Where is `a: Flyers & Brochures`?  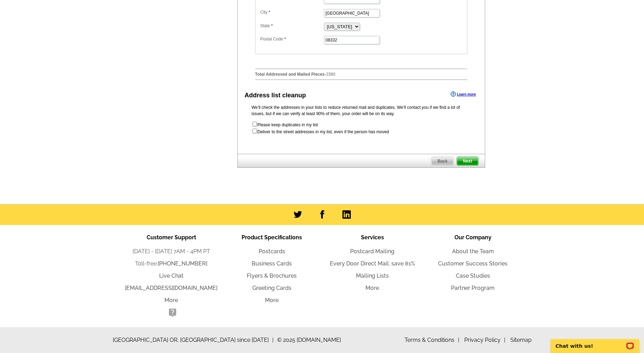
a: Flyers & Brochures is located at coordinates (271, 276).